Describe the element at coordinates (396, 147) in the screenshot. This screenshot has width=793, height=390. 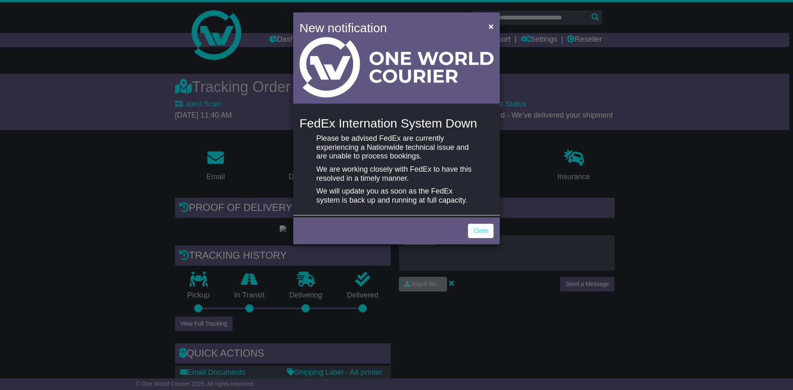
I see `p: Please be advised FedEx are currently experiencing a Nationwide technical issue and are unable to...` at that location.